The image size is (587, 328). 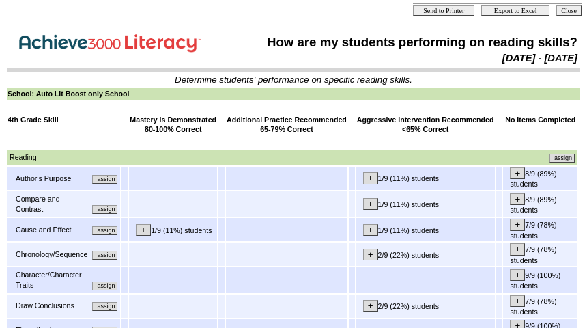 I want to click on img: spacer.gif, so click(x=8, y=142).